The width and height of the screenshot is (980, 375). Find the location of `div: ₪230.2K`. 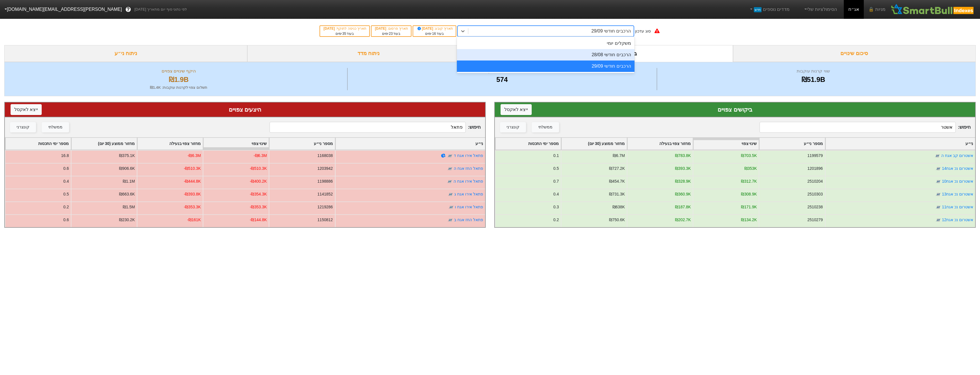

div: ₪230.2K is located at coordinates (127, 220).